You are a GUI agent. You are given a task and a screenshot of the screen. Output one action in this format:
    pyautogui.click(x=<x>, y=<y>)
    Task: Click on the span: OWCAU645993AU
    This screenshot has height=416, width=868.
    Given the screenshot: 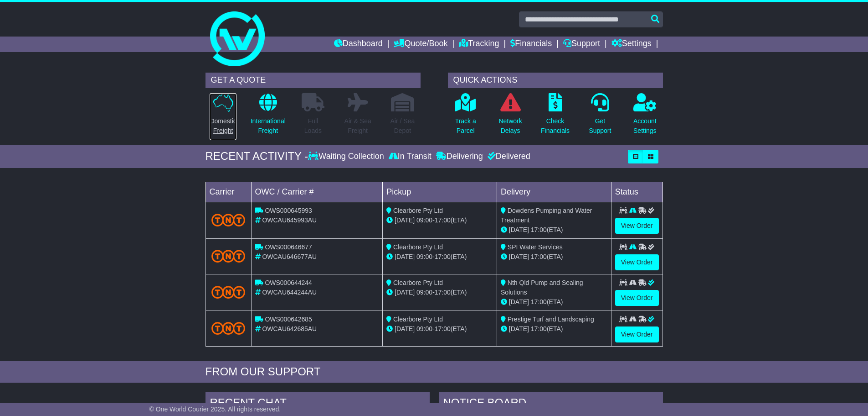 What is the action you would take?
    pyautogui.click(x=289, y=220)
    